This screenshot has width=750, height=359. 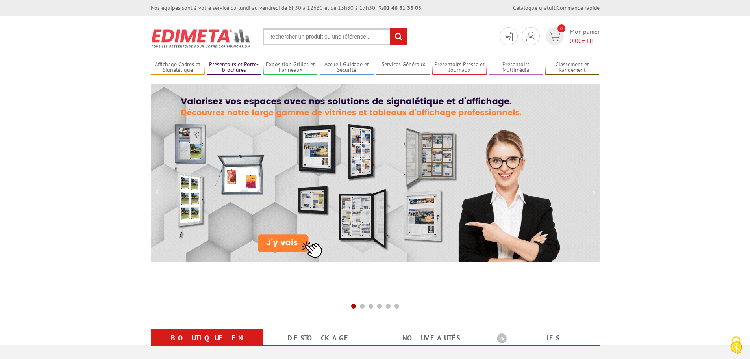 What do you see at coordinates (319, 338) in the screenshot?
I see `a: Destockage` at bounding box center [319, 338].